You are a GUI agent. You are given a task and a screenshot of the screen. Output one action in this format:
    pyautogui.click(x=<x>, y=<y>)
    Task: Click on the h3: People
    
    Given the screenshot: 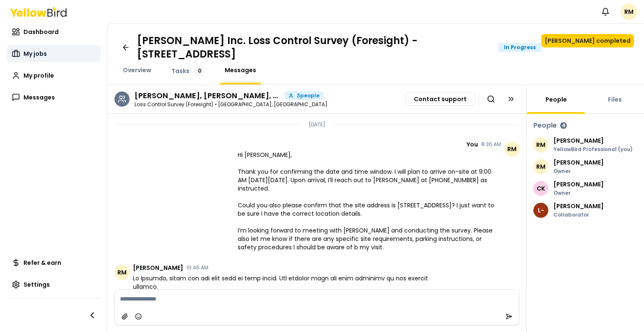 What is the action you would take?
    pyautogui.click(x=545, y=126)
    